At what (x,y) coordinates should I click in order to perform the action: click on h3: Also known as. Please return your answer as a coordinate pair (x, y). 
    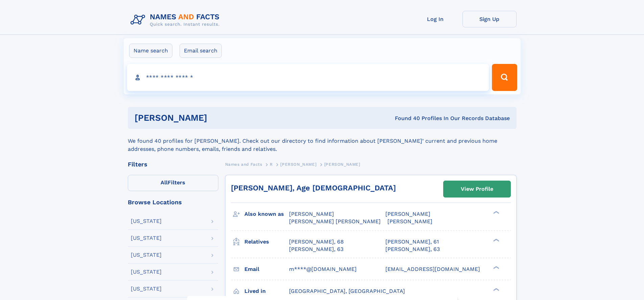
    Looking at the image, I should click on (267, 214).